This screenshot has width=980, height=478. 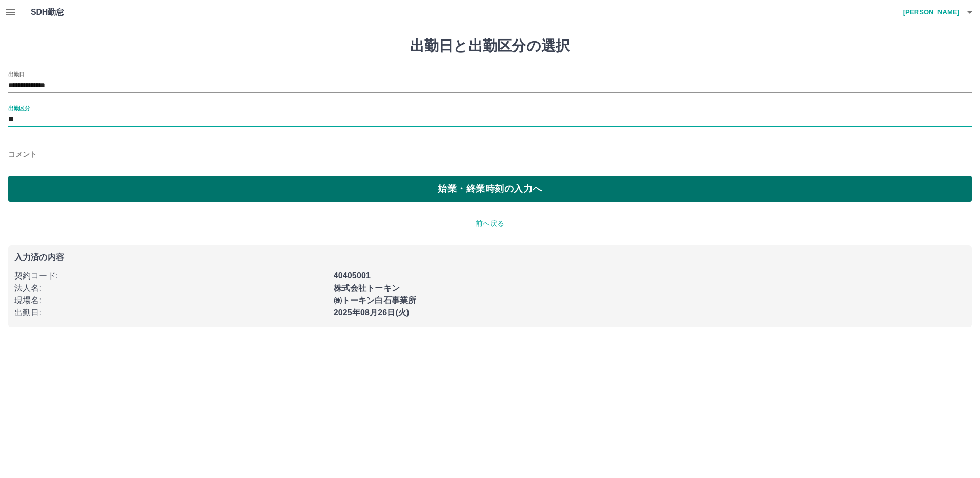 What do you see at coordinates (171, 313) in the screenshot?
I see `p: 出勤日 :` at bounding box center [171, 313].